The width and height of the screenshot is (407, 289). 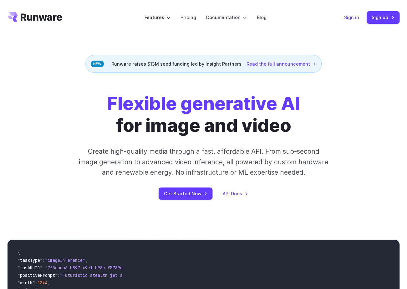 What do you see at coordinates (26, 283) in the screenshot?
I see `span: "width"` at bounding box center [26, 283].